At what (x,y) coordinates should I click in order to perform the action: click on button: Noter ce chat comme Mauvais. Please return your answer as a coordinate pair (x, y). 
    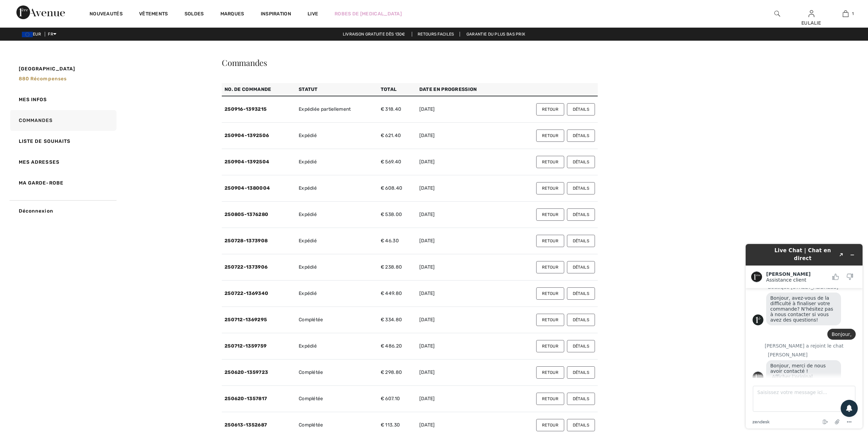
    Looking at the image, I should click on (110, 38).